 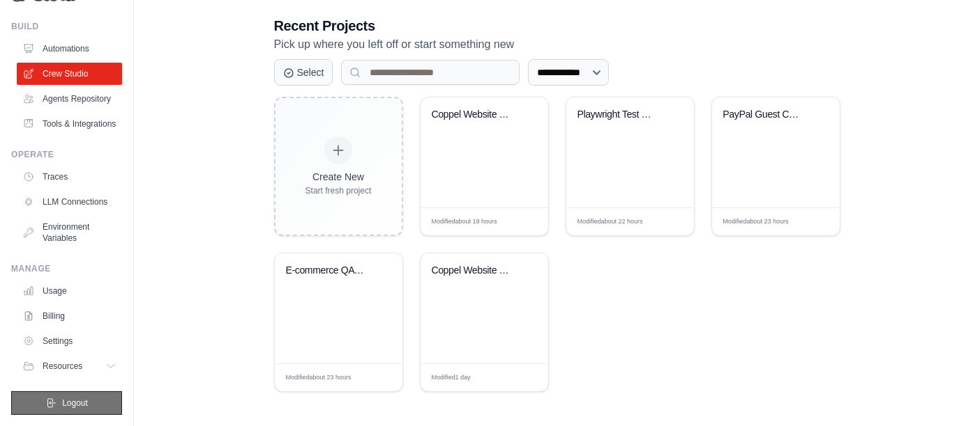 What do you see at coordinates (619, 115) in the screenshot?
I see `div: Playwright Test Generator` at bounding box center [619, 115].